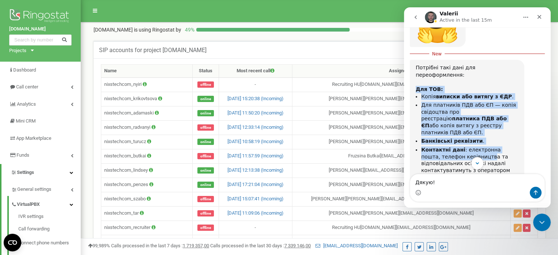 Image resolution: width=558 pixels, height=255 pixels. What do you see at coordinates (147, 227) in the screenshot?
I see `td: nixstechcom_recruiter` at bounding box center [147, 227].